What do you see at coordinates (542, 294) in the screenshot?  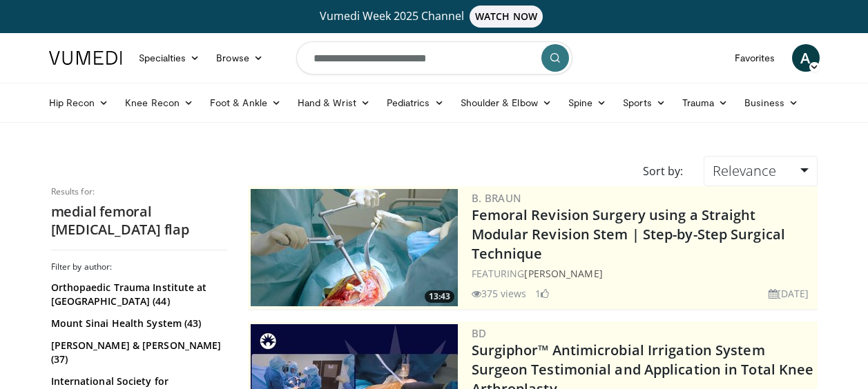 I see `li: 1` at bounding box center [542, 294].